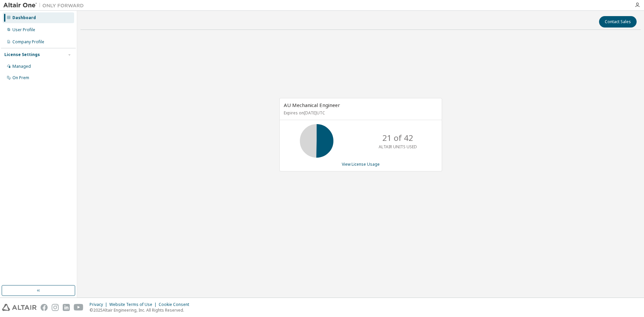  What do you see at coordinates (24, 30) in the screenshot?
I see `div: User Profile` at bounding box center [24, 30].